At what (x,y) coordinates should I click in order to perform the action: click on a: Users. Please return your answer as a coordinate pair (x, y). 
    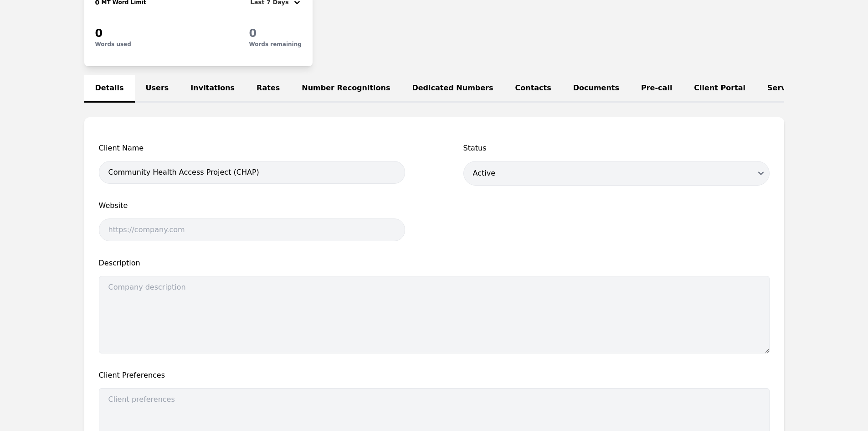
    Looking at the image, I should click on (157, 89).